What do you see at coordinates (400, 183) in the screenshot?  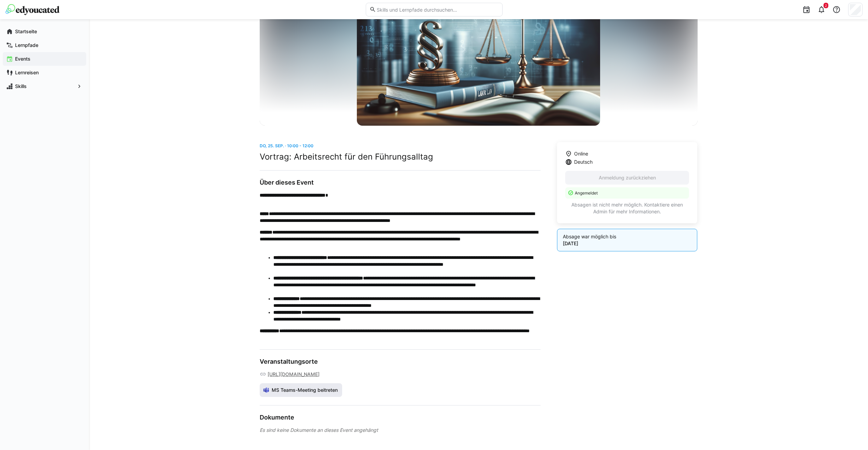 I see `h3: Über dieses Event` at bounding box center [400, 183].